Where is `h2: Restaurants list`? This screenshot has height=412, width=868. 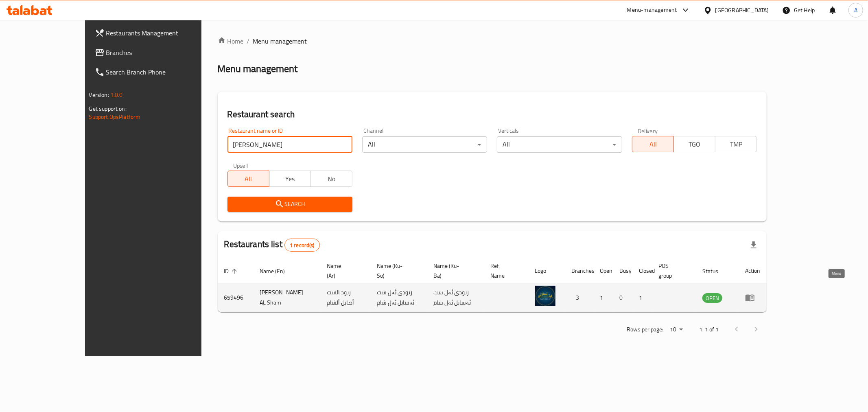 h2: Restaurants list is located at coordinates (272, 244).